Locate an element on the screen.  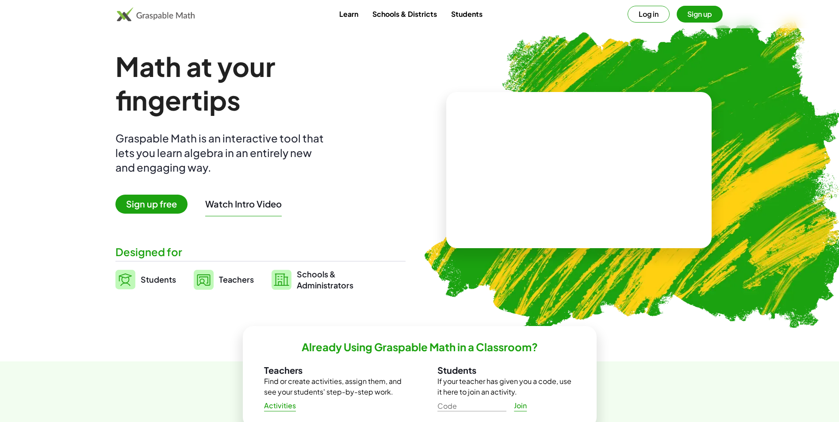
span: Teachers is located at coordinates (236, 279).